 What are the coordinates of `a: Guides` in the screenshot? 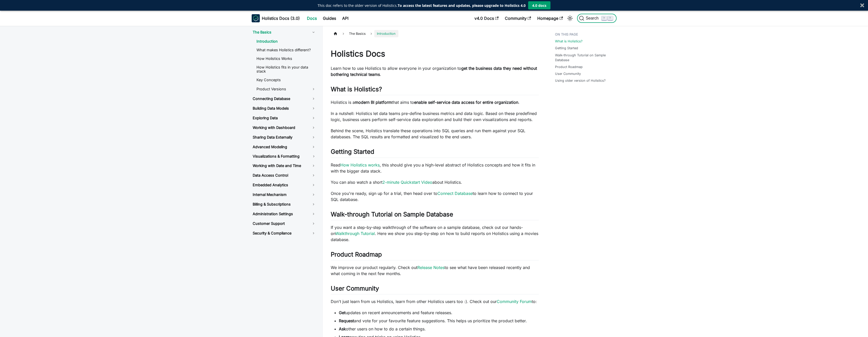 It's located at (330, 18).